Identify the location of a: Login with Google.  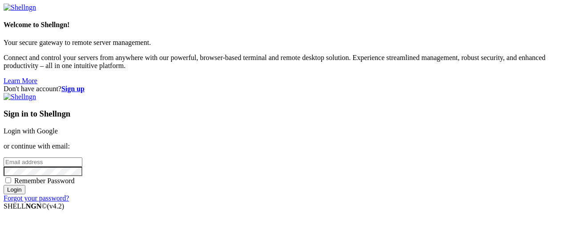
(31, 131).